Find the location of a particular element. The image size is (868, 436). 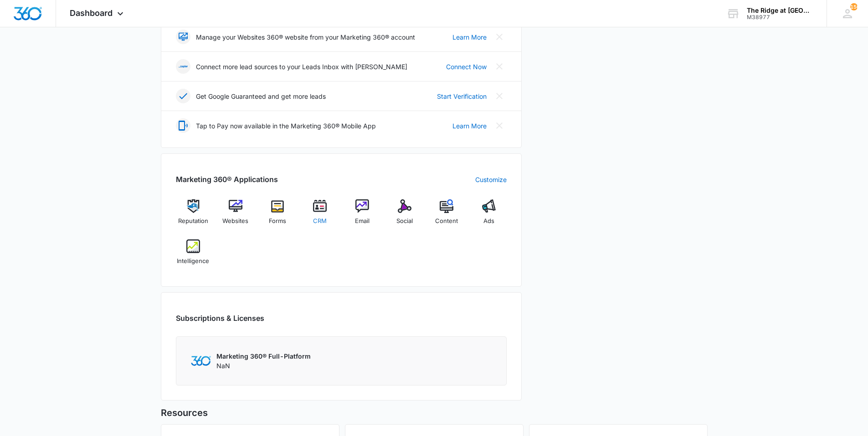

span: Email is located at coordinates (362, 221).